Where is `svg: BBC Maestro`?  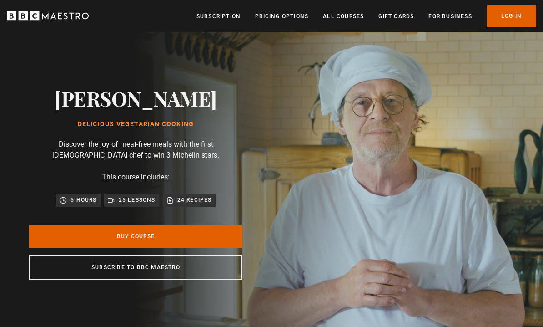 svg: BBC Maestro is located at coordinates (48, 16).